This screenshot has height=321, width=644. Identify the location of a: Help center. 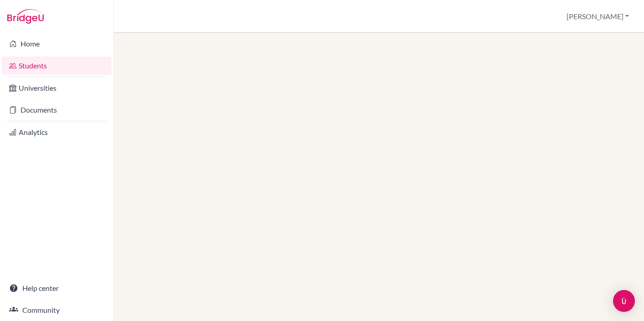
(57, 288).